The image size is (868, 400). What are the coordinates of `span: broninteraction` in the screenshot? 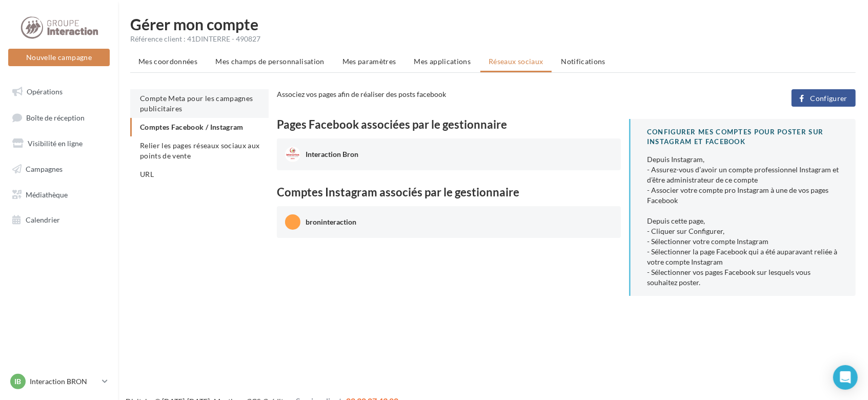 It's located at (331, 221).